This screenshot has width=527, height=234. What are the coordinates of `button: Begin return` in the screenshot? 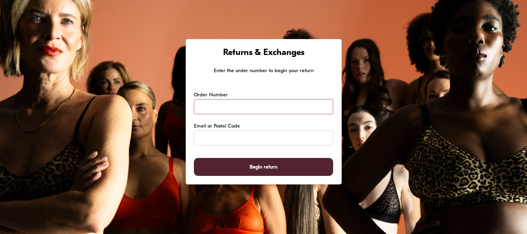 It's located at (263, 167).